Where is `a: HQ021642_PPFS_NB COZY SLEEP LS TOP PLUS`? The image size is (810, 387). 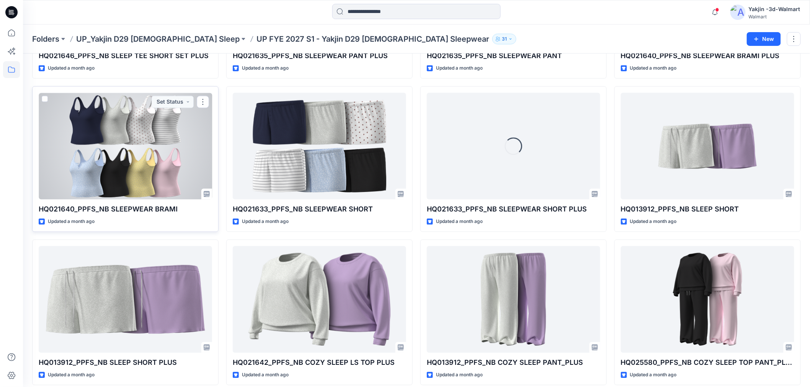
a: HQ021642_PPFS_NB COZY SLEEP LS TOP PLUS is located at coordinates (319, 299).